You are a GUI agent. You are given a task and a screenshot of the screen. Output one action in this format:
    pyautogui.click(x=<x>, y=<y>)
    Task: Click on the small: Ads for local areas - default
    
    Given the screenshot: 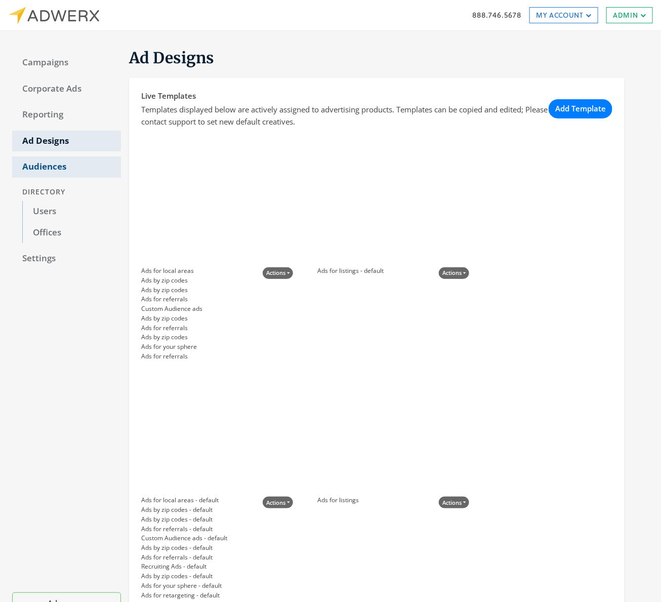 What is the action you would take?
    pyautogui.click(x=184, y=500)
    